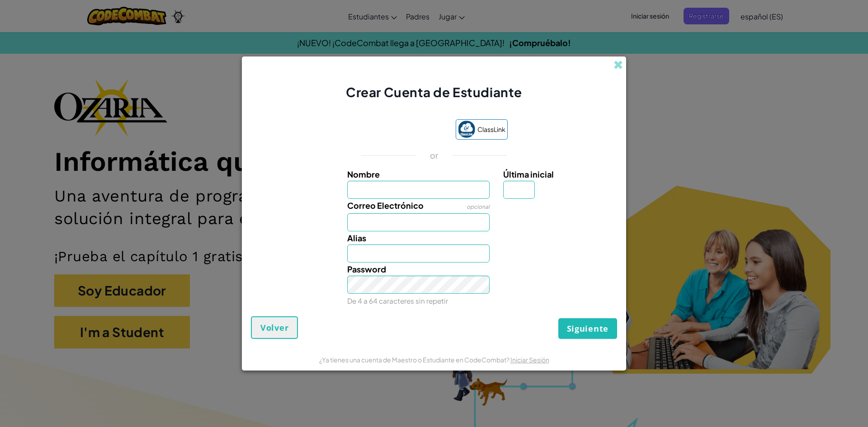 The width and height of the screenshot is (868, 427). Describe the element at coordinates (274, 327) in the screenshot. I see `span: Volver` at that location.